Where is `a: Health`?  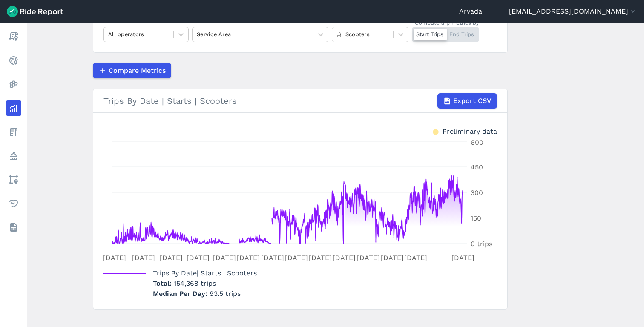
a: Health is located at coordinates (14, 203).